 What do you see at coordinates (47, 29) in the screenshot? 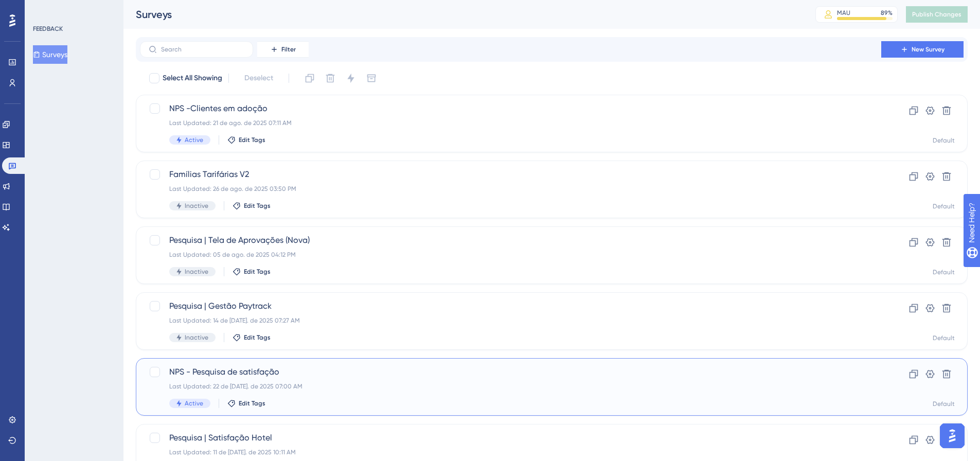
I see `div: FEEDBACK` at bounding box center [47, 29].